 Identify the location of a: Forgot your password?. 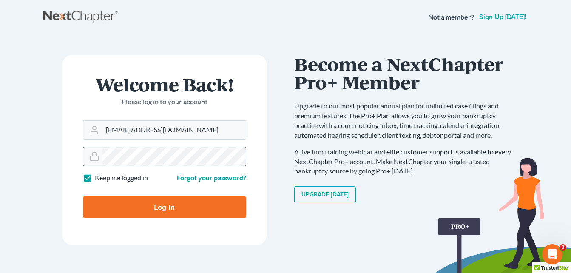
(211, 177).